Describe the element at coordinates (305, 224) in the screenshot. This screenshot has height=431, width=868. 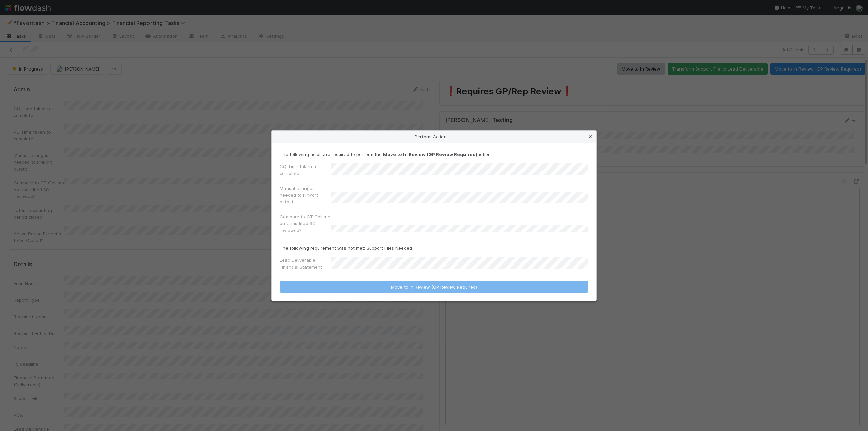
I see `label: Compare to CT Column on Unaudited SOI reviewed?` at that location.